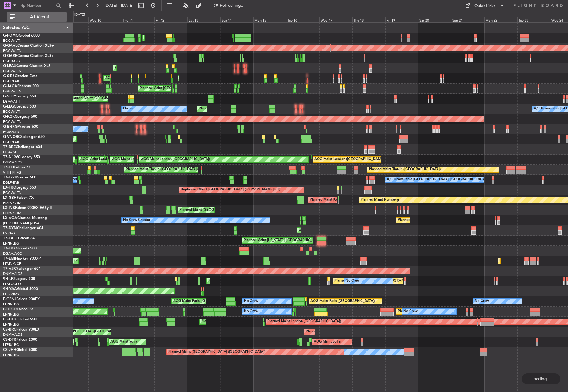  What do you see at coordinates (19, 188) in the screenshot?
I see `a: LX-TROLegacy 650` at bounding box center [19, 188].